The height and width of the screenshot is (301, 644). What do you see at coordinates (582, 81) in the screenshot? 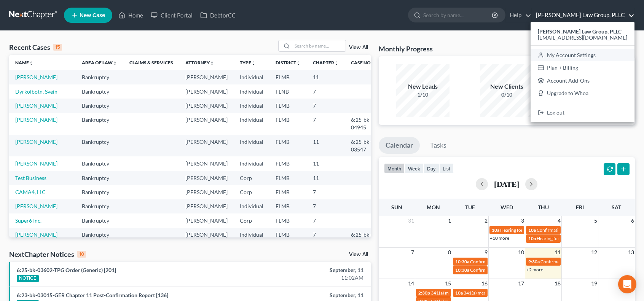
I see `a: Account Add-Ons` at bounding box center [582, 81].